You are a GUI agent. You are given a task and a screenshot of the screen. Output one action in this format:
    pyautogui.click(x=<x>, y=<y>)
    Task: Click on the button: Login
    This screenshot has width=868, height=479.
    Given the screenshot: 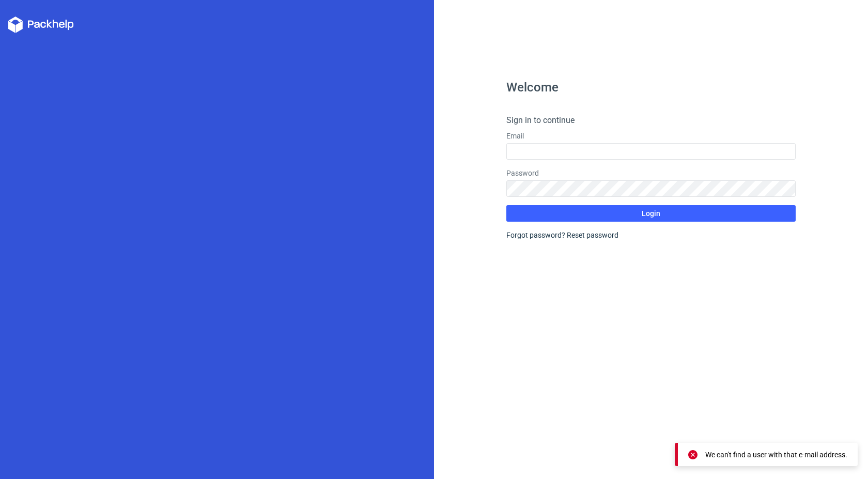 What is the action you would take?
    pyautogui.click(x=651, y=214)
    